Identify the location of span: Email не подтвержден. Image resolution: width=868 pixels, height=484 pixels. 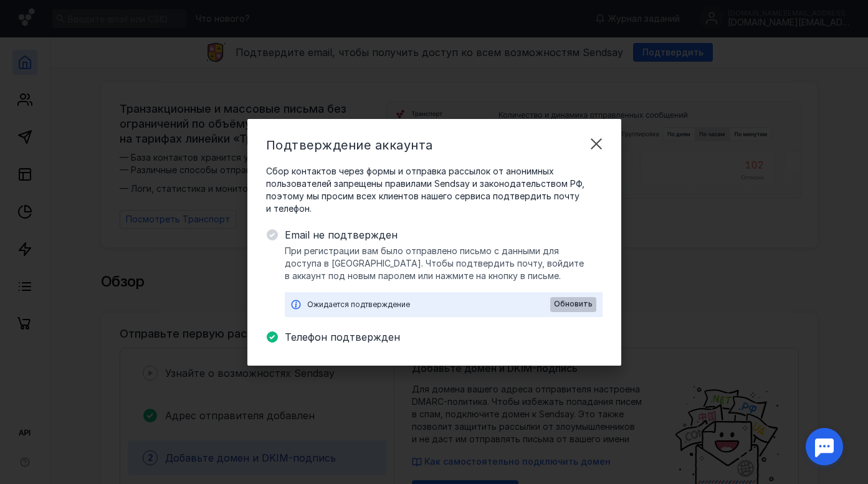
(444, 235).